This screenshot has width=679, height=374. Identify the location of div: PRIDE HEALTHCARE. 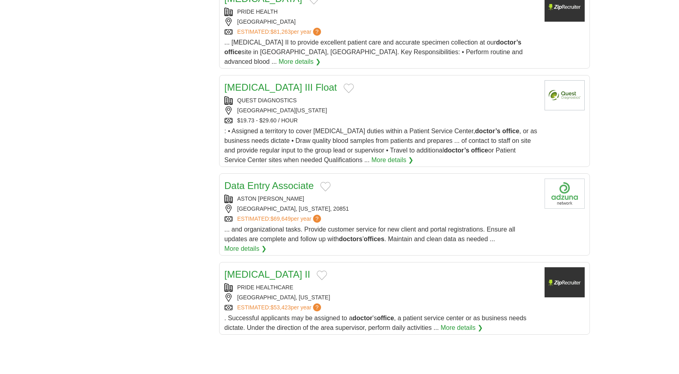
(381, 287).